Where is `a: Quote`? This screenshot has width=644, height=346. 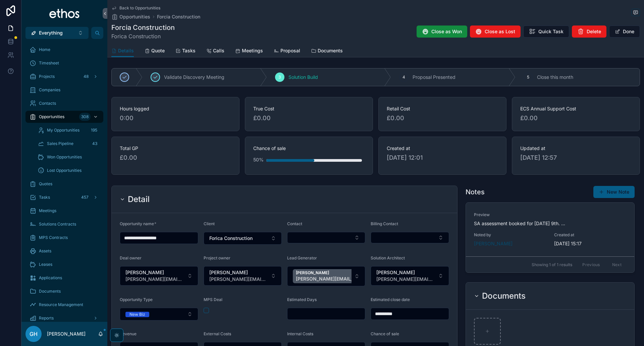
a: Quote is located at coordinates (155, 51).